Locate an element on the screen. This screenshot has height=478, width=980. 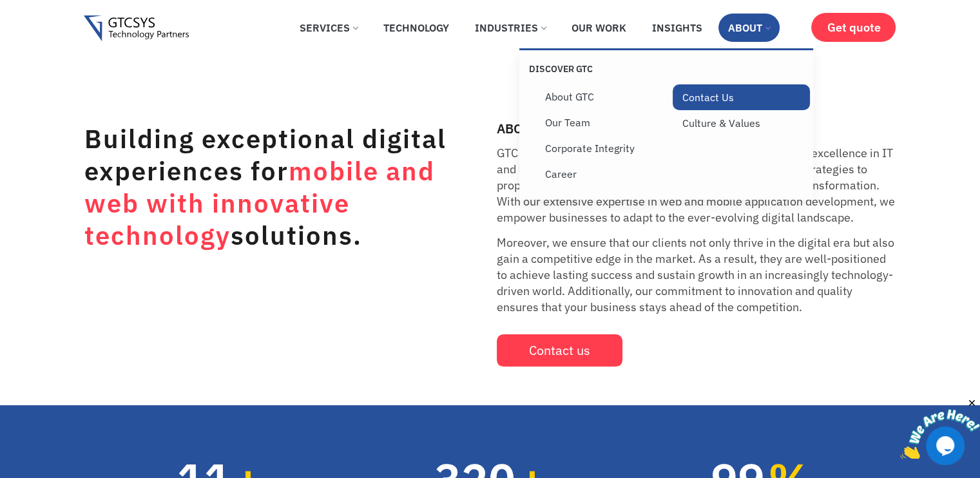
span: Contact us is located at coordinates (559, 351).